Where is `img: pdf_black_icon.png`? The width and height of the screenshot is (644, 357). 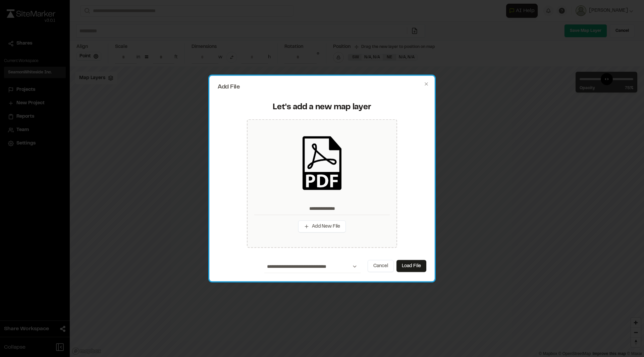
img: pdf_black_icon.png is located at coordinates (322, 163).